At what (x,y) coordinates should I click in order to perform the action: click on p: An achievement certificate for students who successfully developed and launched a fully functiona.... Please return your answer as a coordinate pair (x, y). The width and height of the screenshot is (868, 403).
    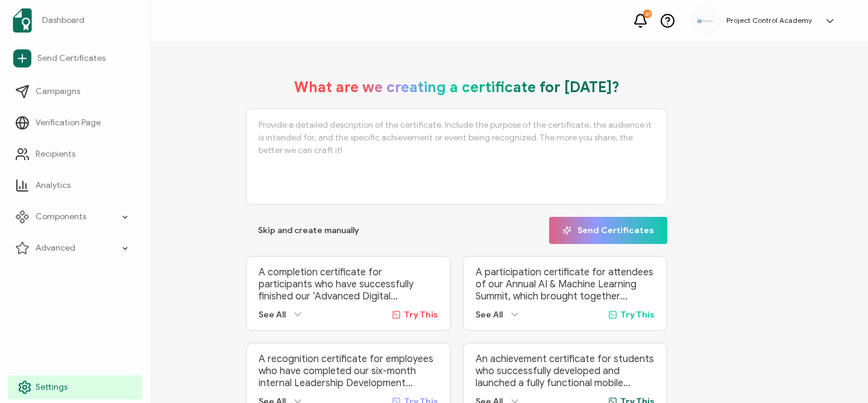
    Looking at the image, I should click on (565, 371).